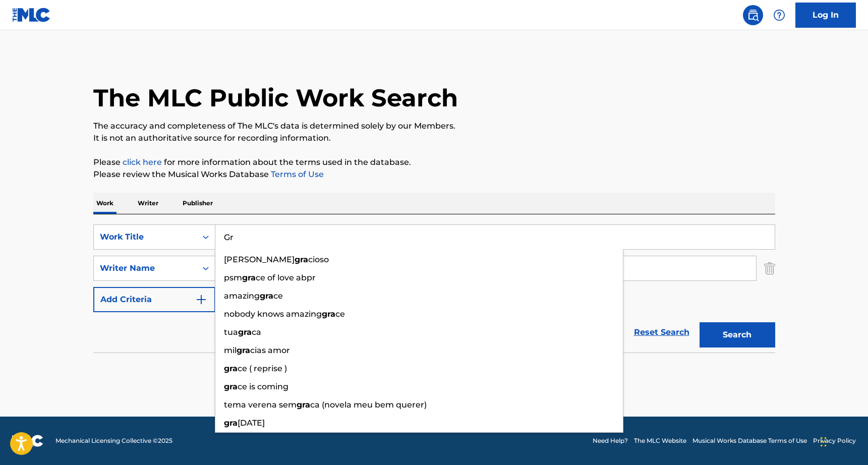 The height and width of the screenshot is (465, 868). What do you see at coordinates (434, 174) in the screenshot?
I see `p: Please review the Musical Works Database` at bounding box center [434, 174].